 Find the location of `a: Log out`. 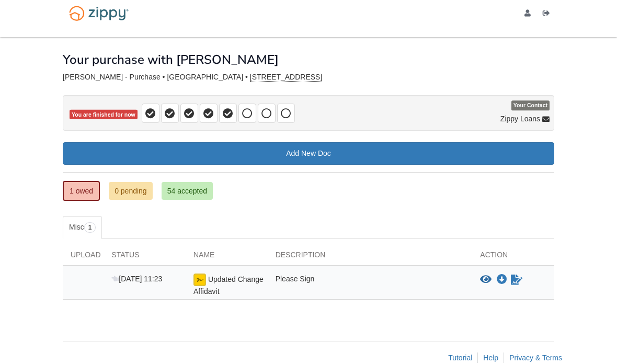

a: Log out is located at coordinates (549, 15).